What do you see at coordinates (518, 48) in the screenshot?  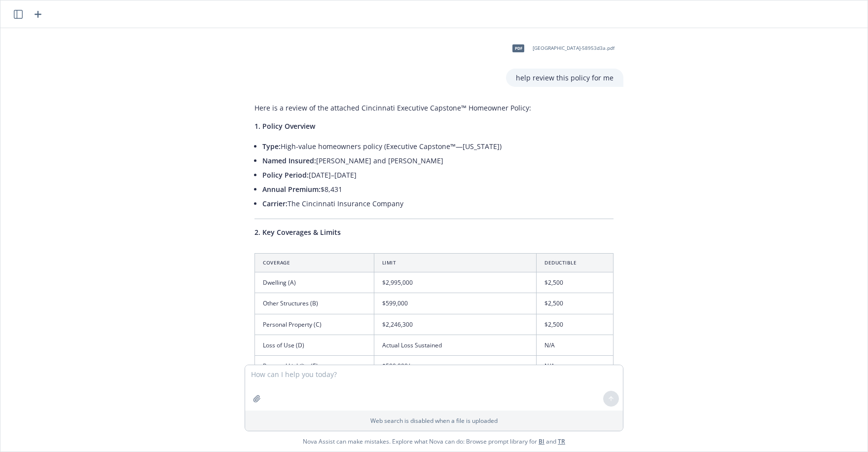 I see `span: pdf` at bounding box center [518, 48].